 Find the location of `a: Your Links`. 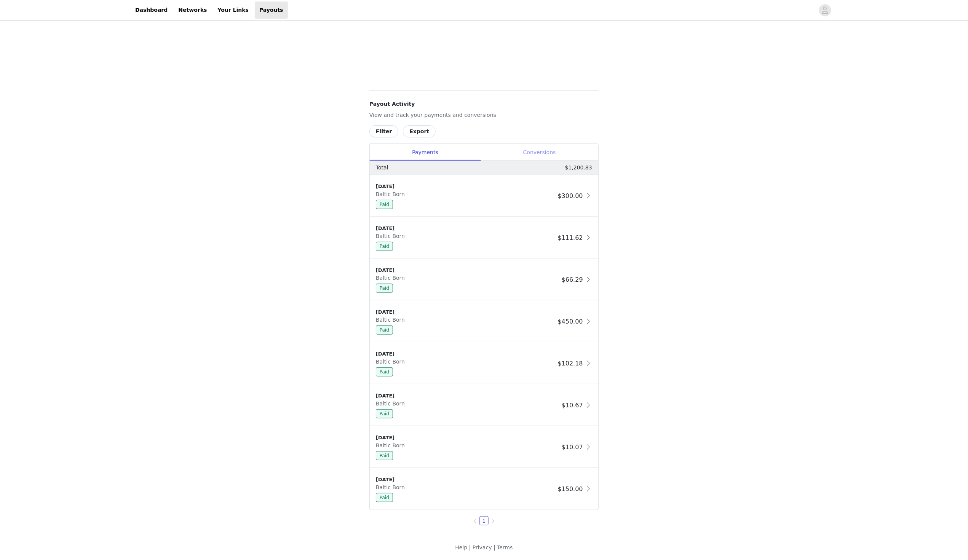

a: Your Links is located at coordinates (233, 10).